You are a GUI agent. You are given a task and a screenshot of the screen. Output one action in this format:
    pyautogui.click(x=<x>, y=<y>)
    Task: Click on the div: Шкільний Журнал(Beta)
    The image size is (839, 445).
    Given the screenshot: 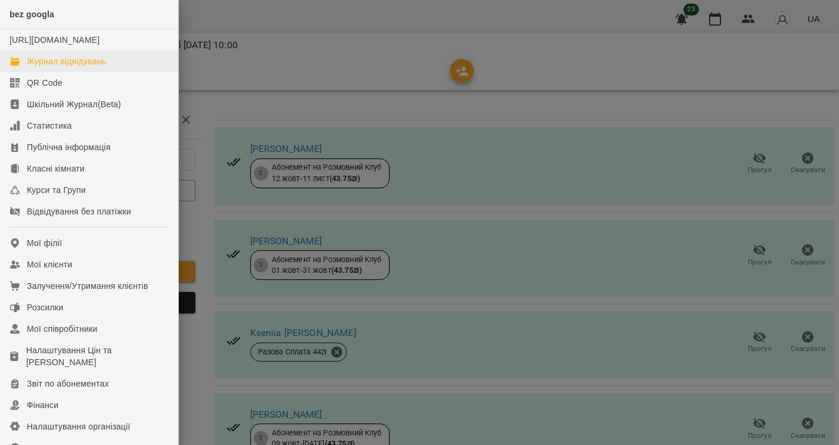 What is the action you would take?
    pyautogui.click(x=74, y=104)
    